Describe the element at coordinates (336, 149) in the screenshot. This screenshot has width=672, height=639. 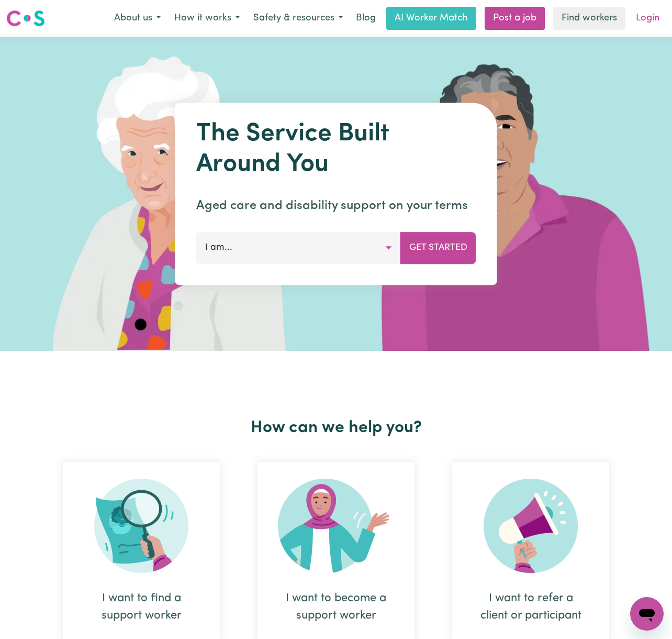
I see `h1: The Service Built Around You` at that location.